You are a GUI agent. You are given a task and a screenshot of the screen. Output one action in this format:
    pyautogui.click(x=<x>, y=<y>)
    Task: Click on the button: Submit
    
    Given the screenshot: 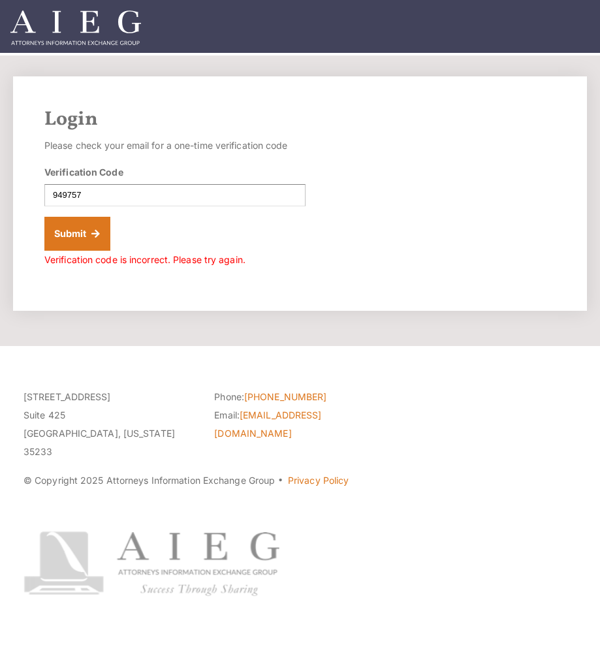 What is the action you would take?
    pyautogui.click(x=77, y=234)
    